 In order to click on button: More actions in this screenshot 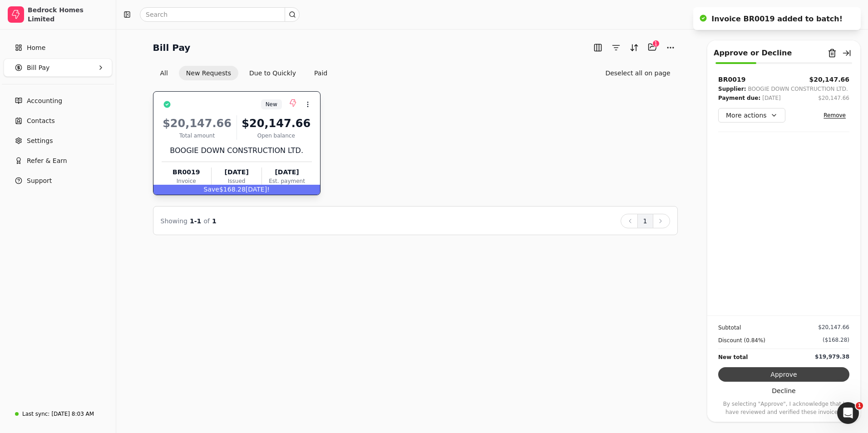, I will do `click(752, 115)`.